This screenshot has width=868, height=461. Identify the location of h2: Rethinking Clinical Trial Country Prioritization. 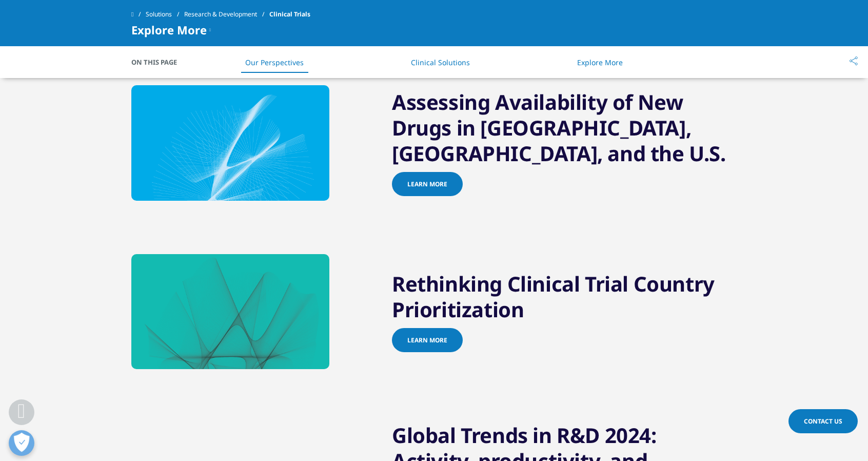
(564, 299).